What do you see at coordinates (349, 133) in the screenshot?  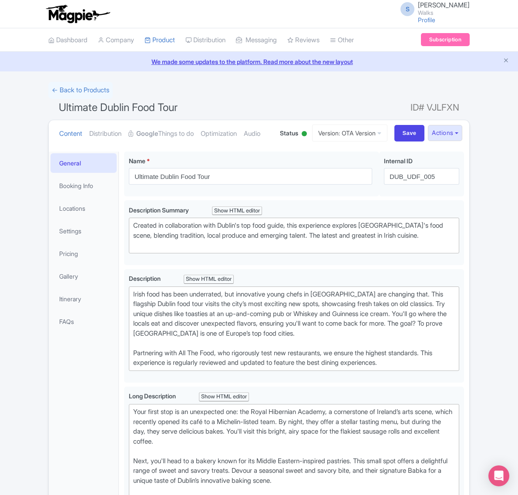 I see `a: Version: OTA Version` at bounding box center [349, 133].